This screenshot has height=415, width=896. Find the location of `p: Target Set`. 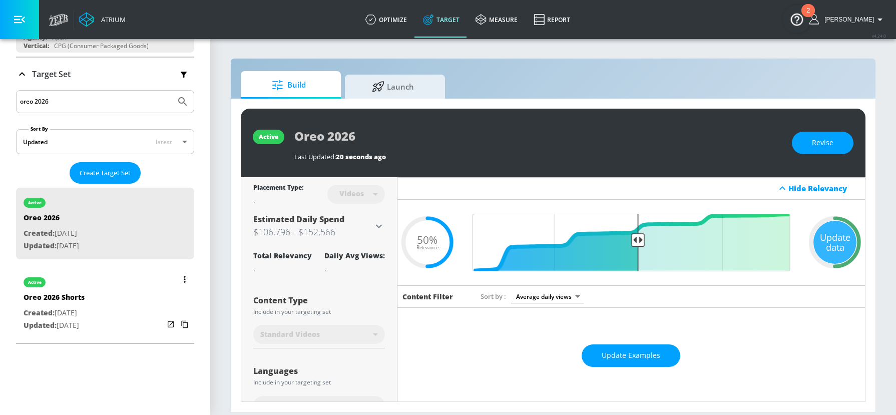

p: Target Set is located at coordinates (51, 74).